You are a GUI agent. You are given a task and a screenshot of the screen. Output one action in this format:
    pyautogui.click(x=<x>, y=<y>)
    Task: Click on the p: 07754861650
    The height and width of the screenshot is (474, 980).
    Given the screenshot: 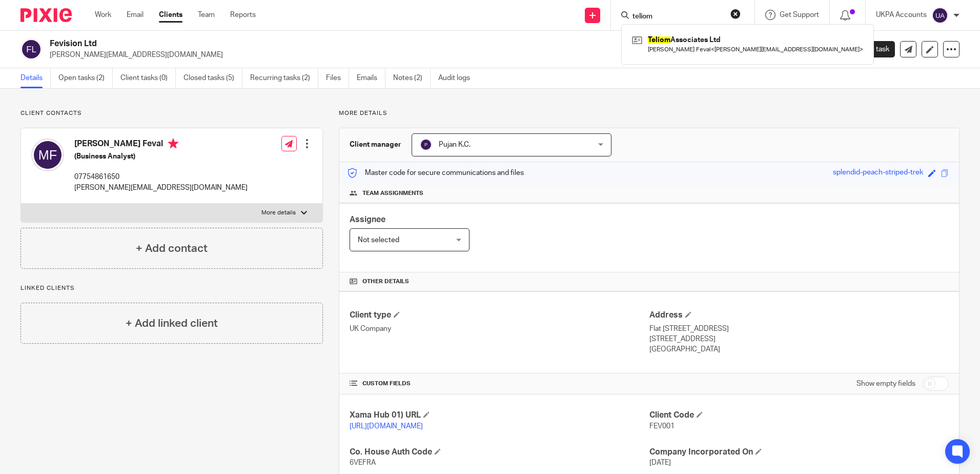 What is the action you would take?
    pyautogui.click(x=161, y=177)
    